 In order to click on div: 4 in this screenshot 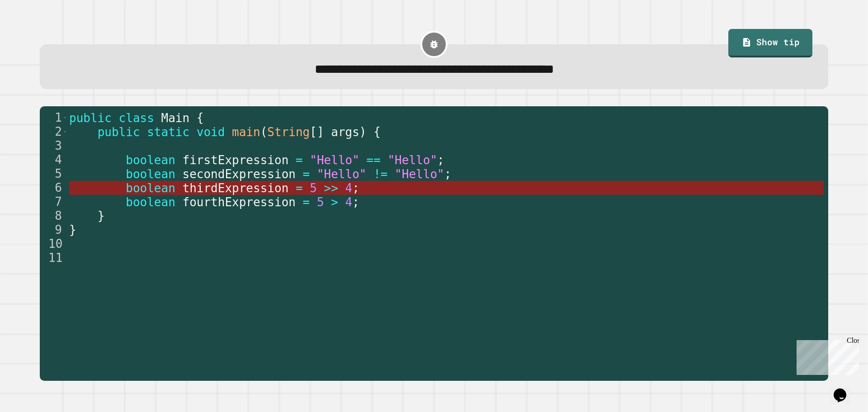, I will do `click(54, 159)`.